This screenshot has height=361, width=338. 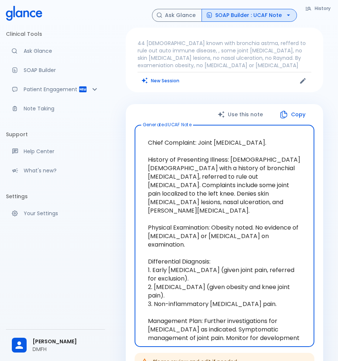 What do you see at coordinates (55, 134) in the screenshot?
I see `li: Support` at bounding box center [55, 134].